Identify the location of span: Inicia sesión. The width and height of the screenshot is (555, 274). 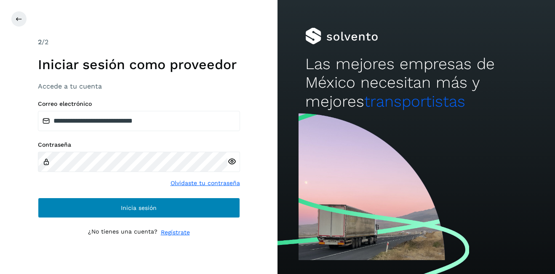
(139, 208).